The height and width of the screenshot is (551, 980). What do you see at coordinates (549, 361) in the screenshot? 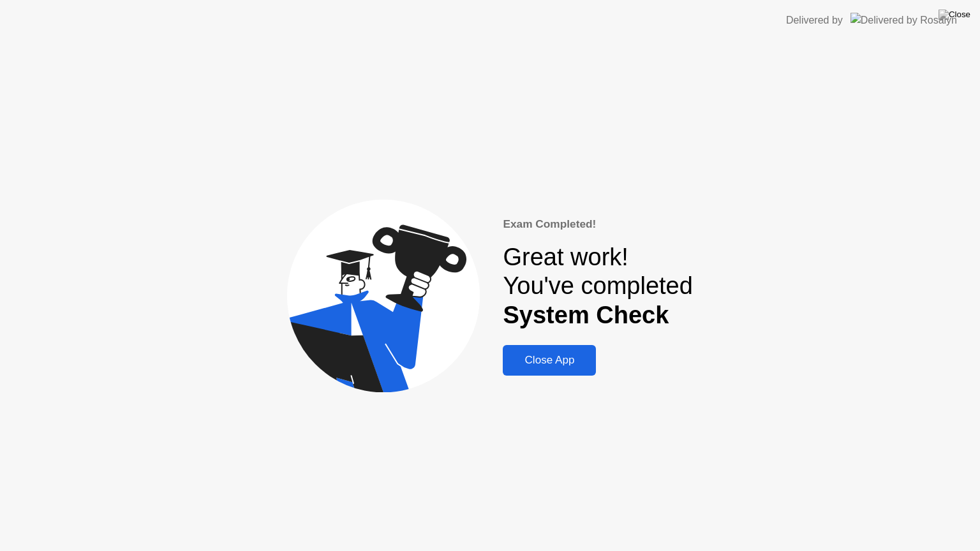
I see `div: Close App` at bounding box center [549, 361].